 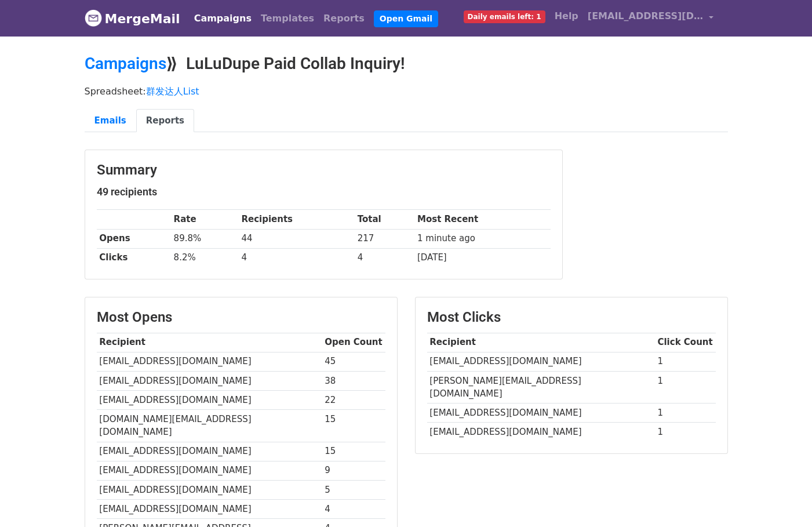 I want to click on div: Chat Widget, so click(x=783, y=499).